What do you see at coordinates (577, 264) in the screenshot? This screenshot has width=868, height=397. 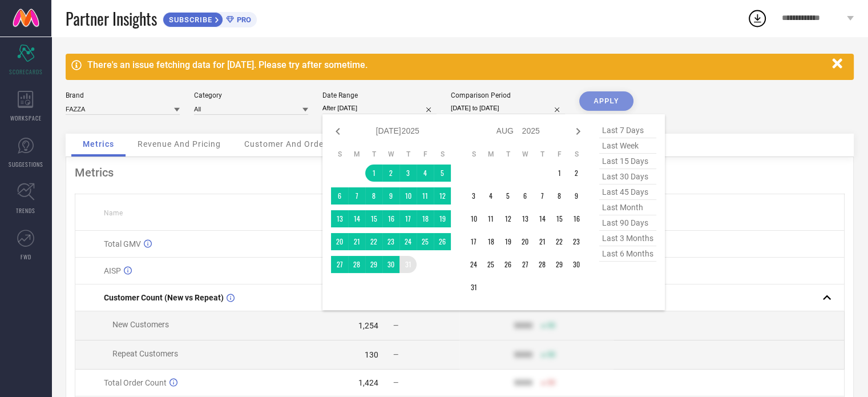 I see `td: Sat Aug 30 2025` at bounding box center [577, 264].